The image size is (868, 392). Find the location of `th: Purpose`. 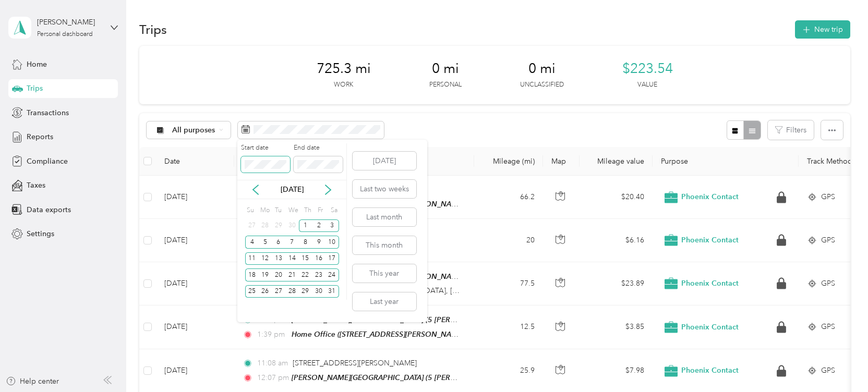

th: Purpose is located at coordinates (725, 161).